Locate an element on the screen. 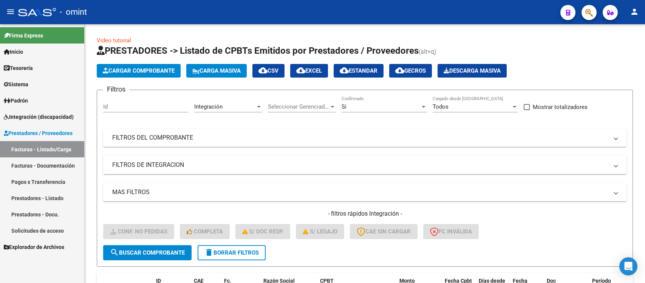 The width and height of the screenshot is (645, 283). mat-expansion-panel-header: FILTROS DE INTEGRACION is located at coordinates (365, 165).